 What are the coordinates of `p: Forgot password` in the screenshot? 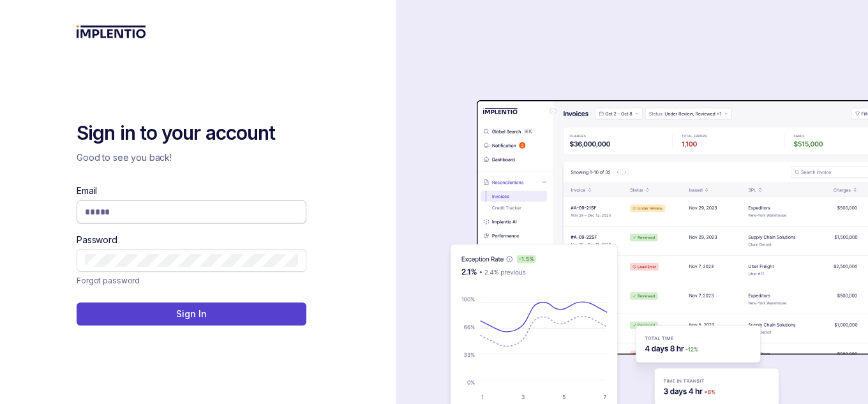 It's located at (108, 281).